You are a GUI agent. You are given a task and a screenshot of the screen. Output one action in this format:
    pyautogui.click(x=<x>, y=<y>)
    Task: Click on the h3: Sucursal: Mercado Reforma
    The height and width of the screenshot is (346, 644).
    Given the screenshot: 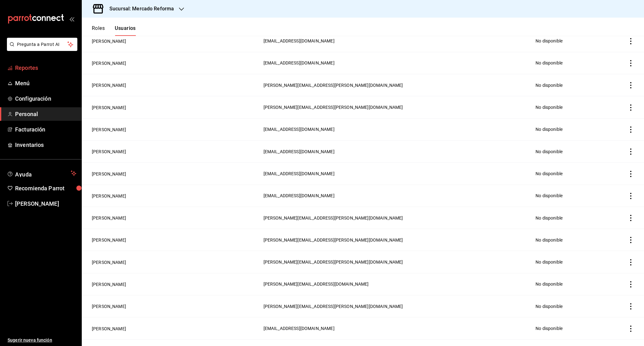 What is the action you would take?
    pyautogui.click(x=139, y=9)
    